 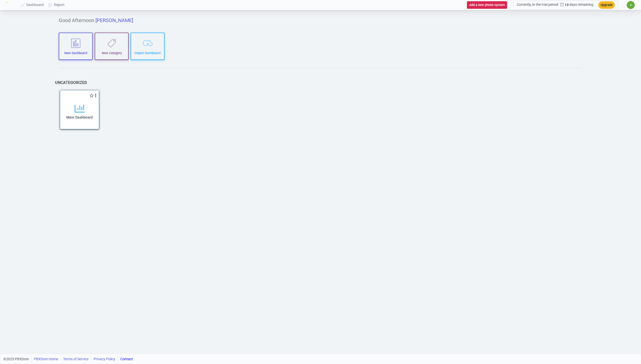 I want to click on a: Logo, so click(x=9, y=5).